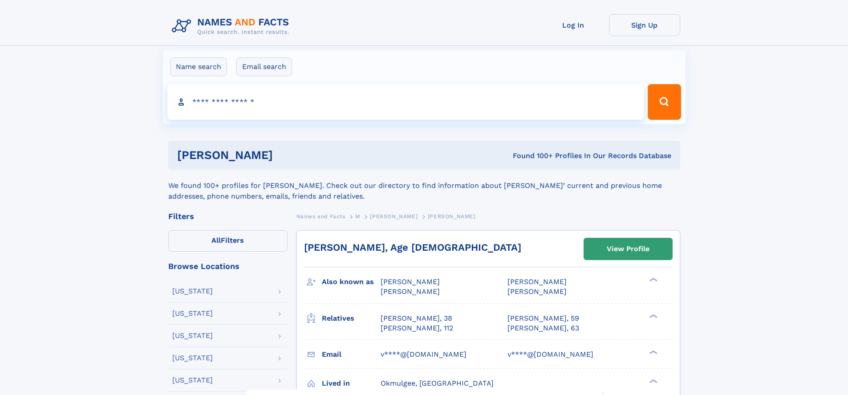 This screenshot has height=395, width=848. What do you see at coordinates (532, 156) in the screenshot?
I see `div: Found 100+ Profiles In Our Records Database` at bounding box center [532, 156].